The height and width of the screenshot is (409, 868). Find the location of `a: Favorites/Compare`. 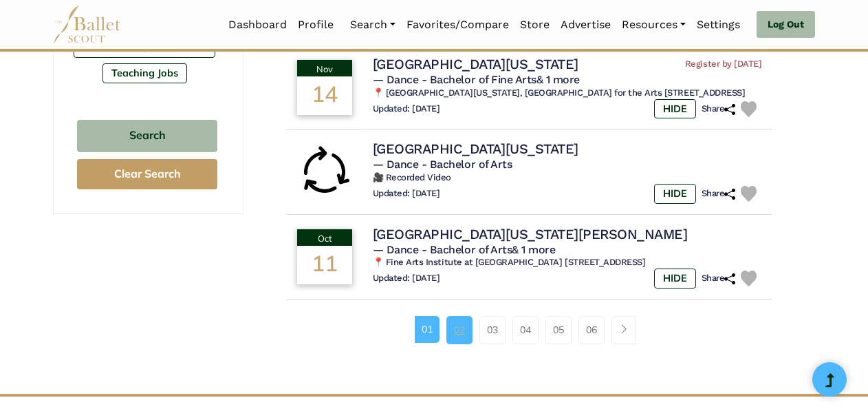

a: Favorites/Compare is located at coordinates (457, 25).